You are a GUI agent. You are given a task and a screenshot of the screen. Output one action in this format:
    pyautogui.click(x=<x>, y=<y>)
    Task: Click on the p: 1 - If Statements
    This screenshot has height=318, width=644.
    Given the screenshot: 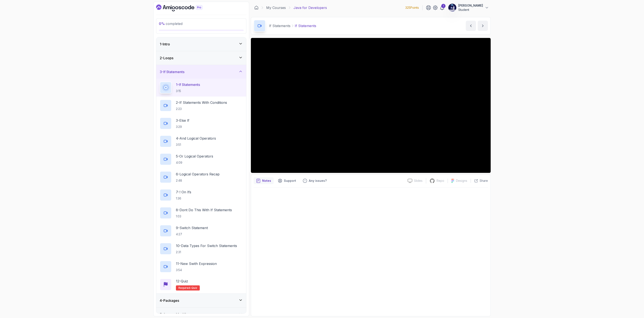 What is the action you would take?
    pyautogui.click(x=188, y=84)
    